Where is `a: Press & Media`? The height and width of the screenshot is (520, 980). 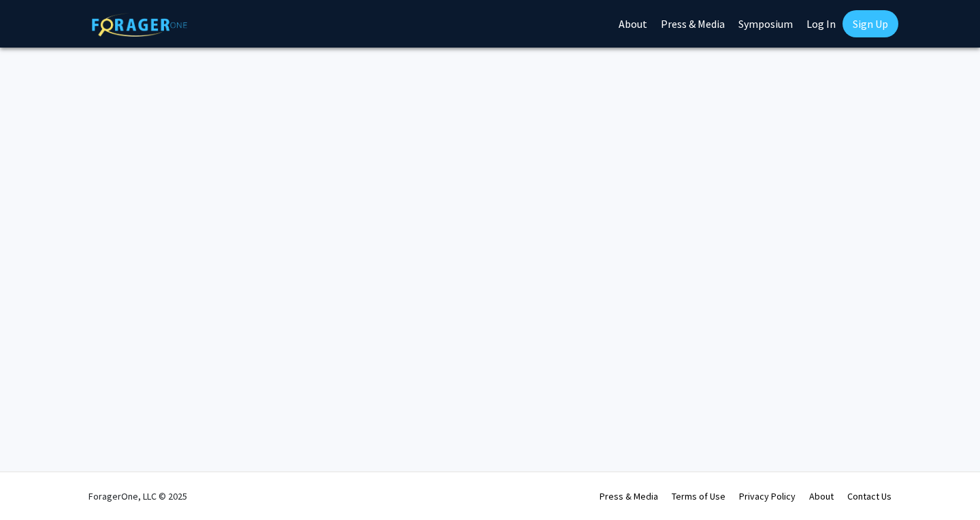 a: Press & Media is located at coordinates (629, 496).